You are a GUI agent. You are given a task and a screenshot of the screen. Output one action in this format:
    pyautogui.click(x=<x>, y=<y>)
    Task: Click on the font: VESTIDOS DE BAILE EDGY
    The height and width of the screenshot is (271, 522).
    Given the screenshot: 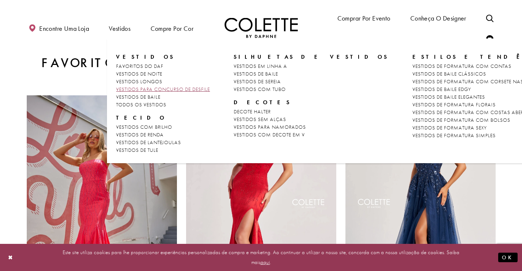 What is the action you would take?
    pyautogui.click(x=442, y=89)
    